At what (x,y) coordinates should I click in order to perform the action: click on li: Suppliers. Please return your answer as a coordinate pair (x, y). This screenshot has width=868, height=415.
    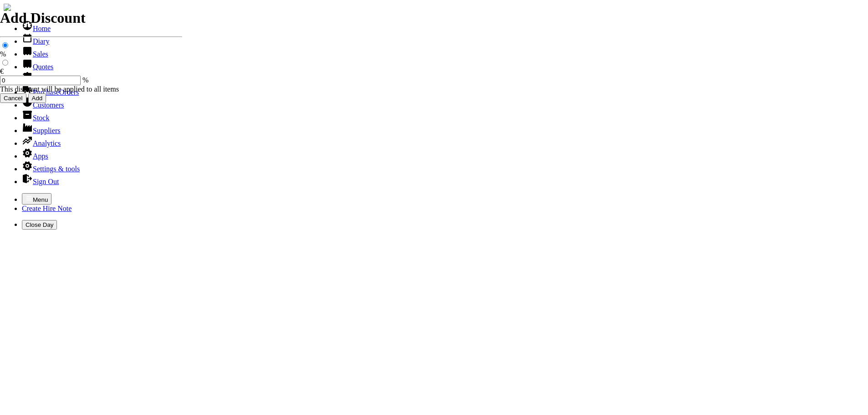
    Looking at the image, I should click on (443, 128).